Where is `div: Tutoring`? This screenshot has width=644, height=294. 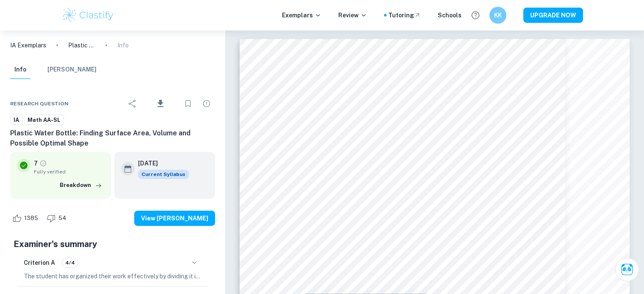
div: Tutoring is located at coordinates (404, 15).